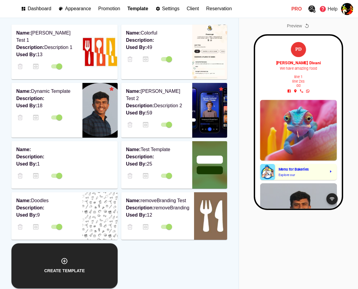 This screenshot has height=289, width=358. What do you see at coordinates (157, 106) in the screenshot?
I see `p: Description 2` at bounding box center [157, 106].